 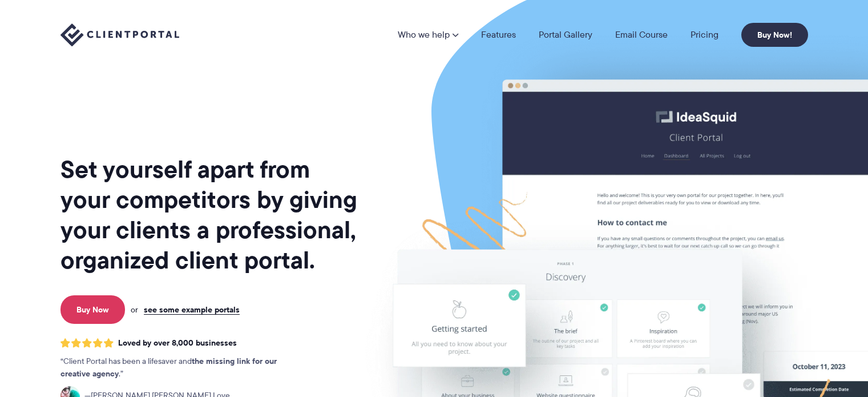 What do you see at coordinates (498, 35) in the screenshot?
I see `a: Features` at bounding box center [498, 35].